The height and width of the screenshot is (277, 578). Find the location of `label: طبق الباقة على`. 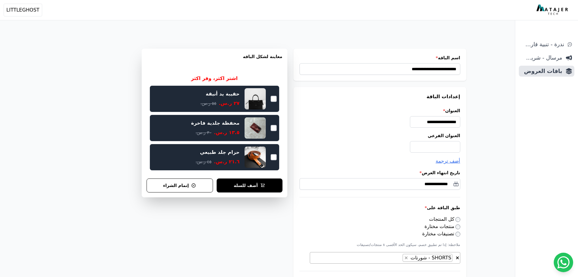

label: طبق الباقة على is located at coordinates (380, 207).